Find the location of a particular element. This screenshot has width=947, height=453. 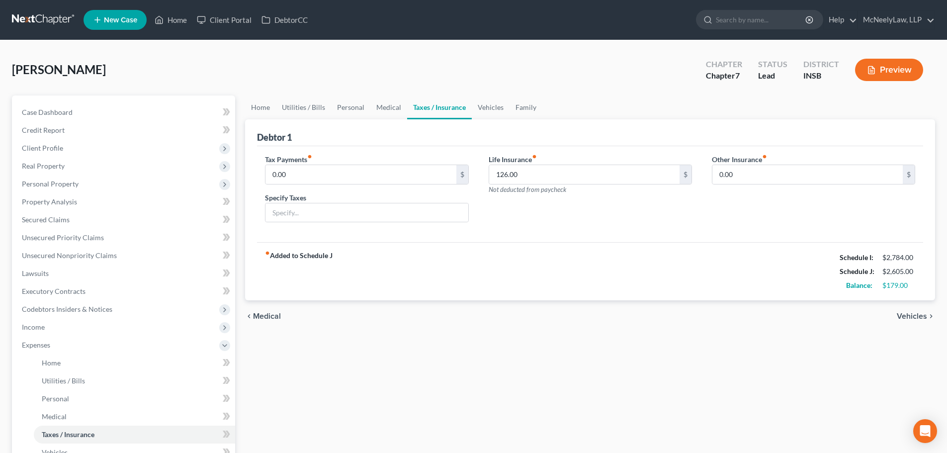

span: Executory Contracts is located at coordinates (54, 291).